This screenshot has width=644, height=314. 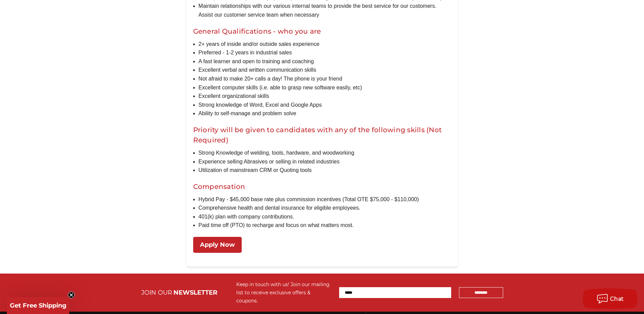 I want to click on li: Comprehensive health and dental insurance for eligible employees., so click(x=325, y=208).